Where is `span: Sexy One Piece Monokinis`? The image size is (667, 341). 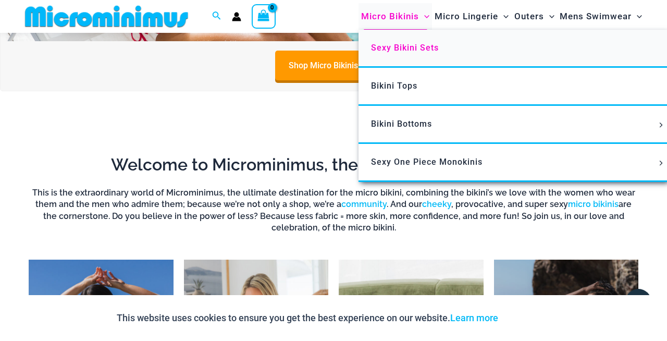 span: Sexy One Piece Monokinis is located at coordinates (427, 162).